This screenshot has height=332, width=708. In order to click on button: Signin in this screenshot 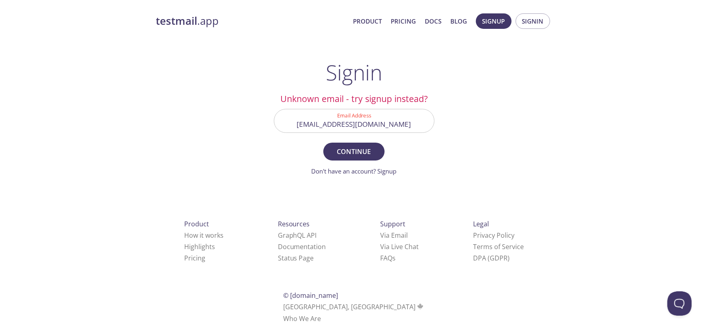, I will do `click(533, 21)`.